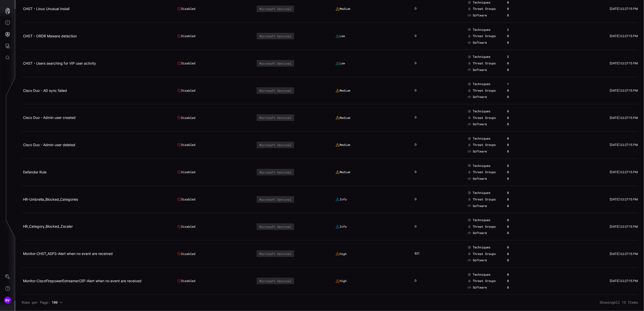 The height and width of the screenshot is (311, 644). Describe the element at coordinates (48, 226) in the screenshot. I see `a: HR_Category_Blocked_Zscaler` at that location.